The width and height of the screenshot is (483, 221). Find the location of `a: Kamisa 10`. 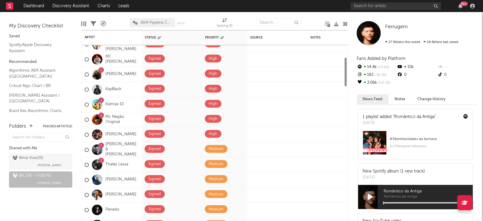

a: Kamisa 10 is located at coordinates (115, 104).